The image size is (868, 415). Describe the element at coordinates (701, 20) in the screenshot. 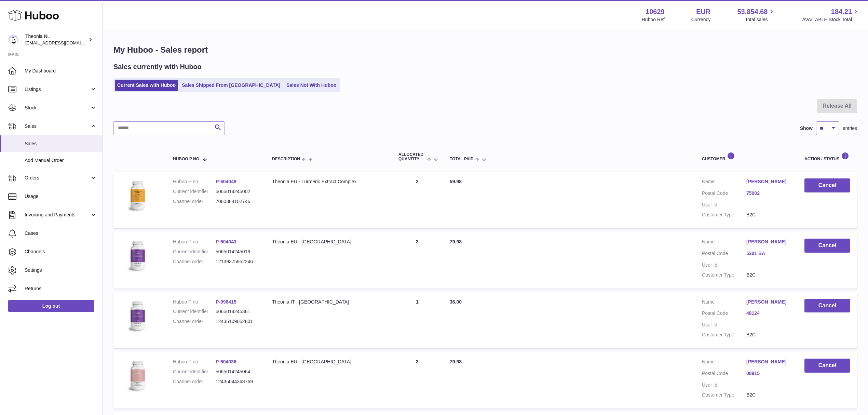

I see `div: Currency` at that location.